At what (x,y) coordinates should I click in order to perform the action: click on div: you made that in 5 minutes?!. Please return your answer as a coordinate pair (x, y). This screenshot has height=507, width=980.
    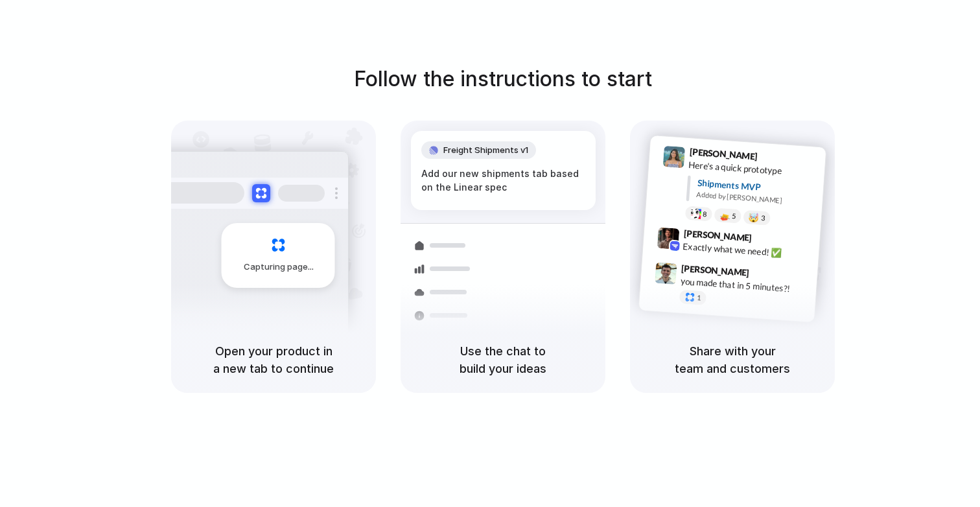
    Looking at the image, I should click on (745, 285).